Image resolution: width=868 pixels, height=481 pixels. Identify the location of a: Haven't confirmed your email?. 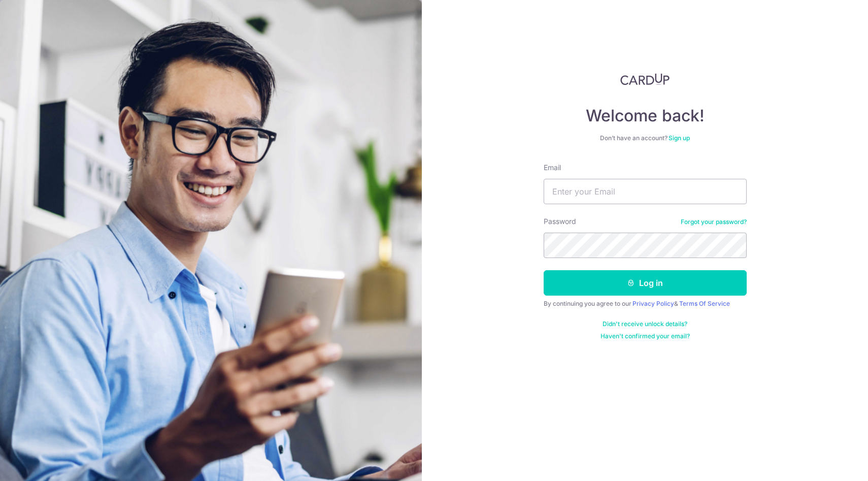
(645, 336).